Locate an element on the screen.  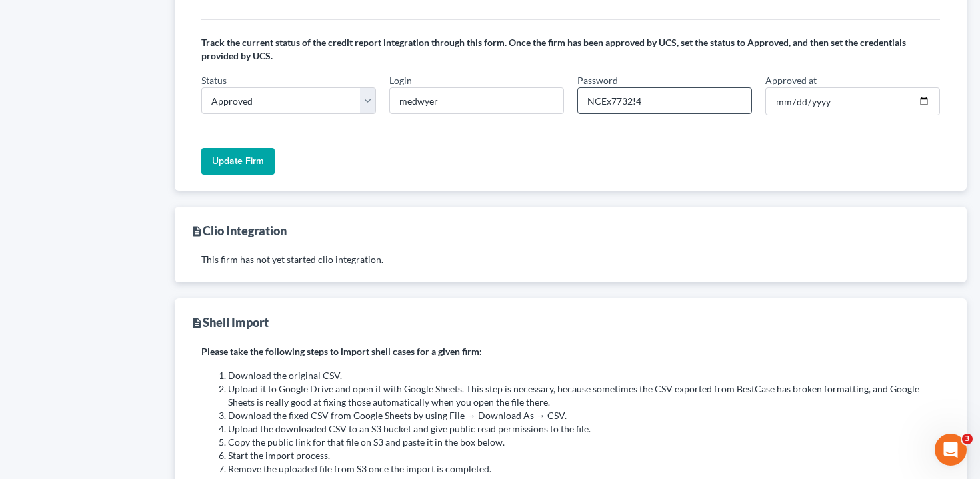
span: 3 is located at coordinates (967, 439).